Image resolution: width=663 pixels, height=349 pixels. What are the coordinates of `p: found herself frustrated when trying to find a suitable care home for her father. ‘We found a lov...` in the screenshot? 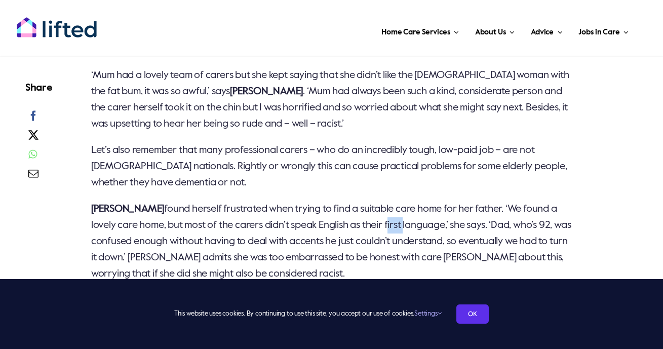 It's located at (332, 241).